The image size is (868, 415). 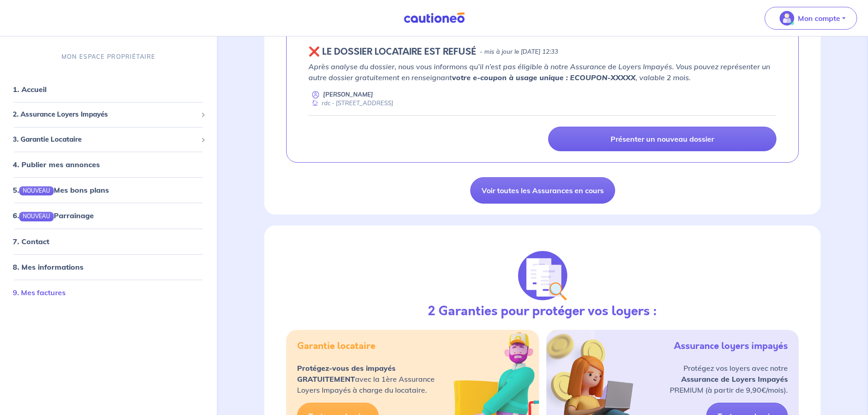 What do you see at coordinates (109, 267) in the screenshot?
I see `div: 8. Mes informations` at bounding box center [109, 267].